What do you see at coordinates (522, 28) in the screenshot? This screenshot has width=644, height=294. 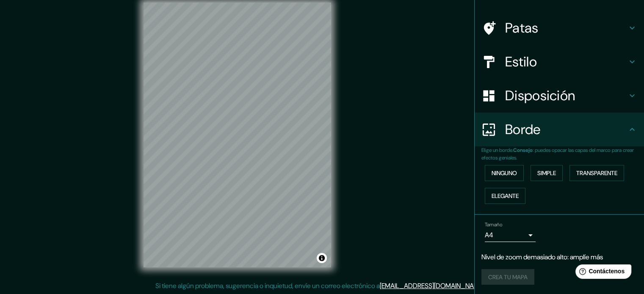 I see `font: Patas` at bounding box center [522, 28].